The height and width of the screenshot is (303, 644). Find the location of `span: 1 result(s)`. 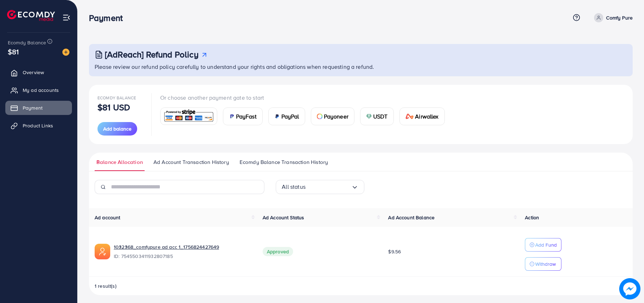

span: 1 result(s) is located at coordinates (105, 286).